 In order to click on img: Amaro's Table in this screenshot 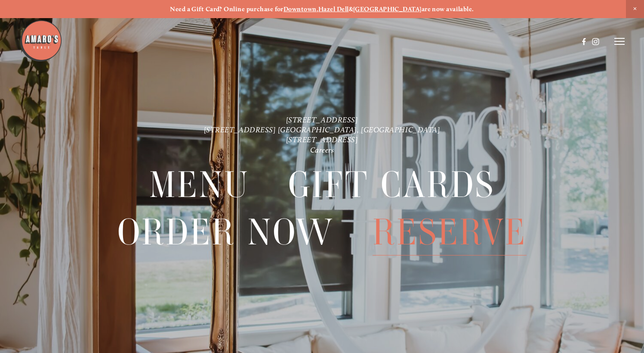, I will do `click(41, 41)`.